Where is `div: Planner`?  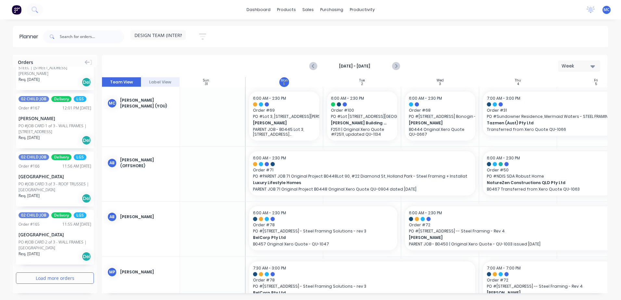
div: Planner is located at coordinates (31, 37).